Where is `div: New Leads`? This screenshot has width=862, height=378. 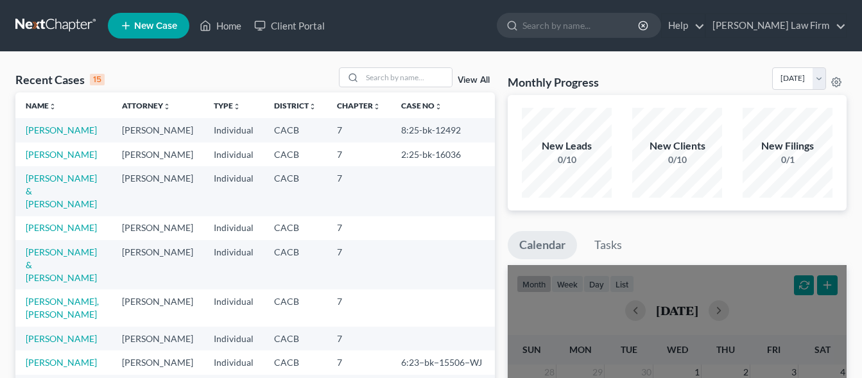 div: New Leads is located at coordinates (567, 146).